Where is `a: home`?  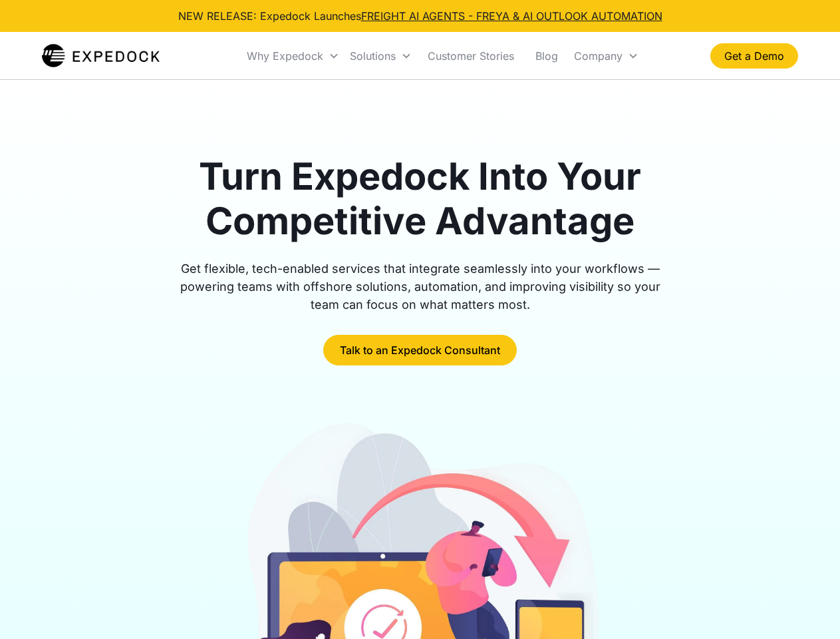 a: home is located at coordinates (100, 56).